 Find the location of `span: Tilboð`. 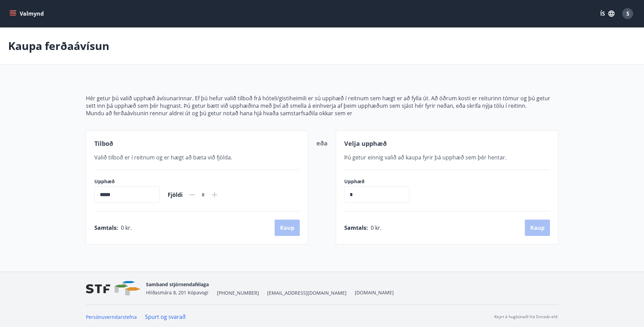

span: Tilboð is located at coordinates (104, 143).